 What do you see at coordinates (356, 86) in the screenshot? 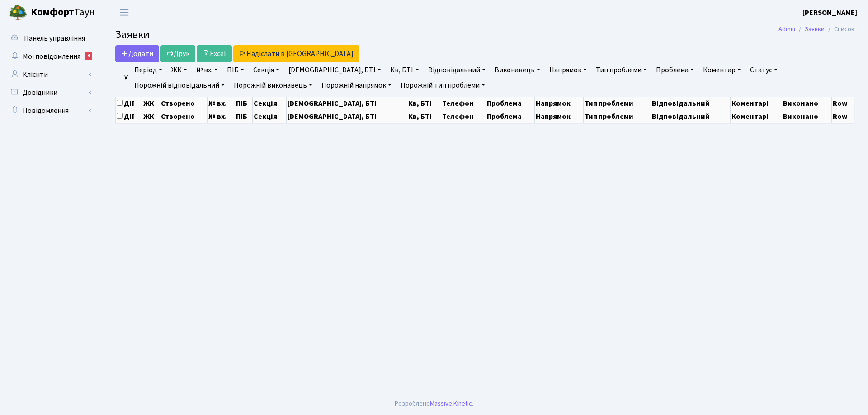
I see `a: Порожній напрямок` at bounding box center [356, 86].